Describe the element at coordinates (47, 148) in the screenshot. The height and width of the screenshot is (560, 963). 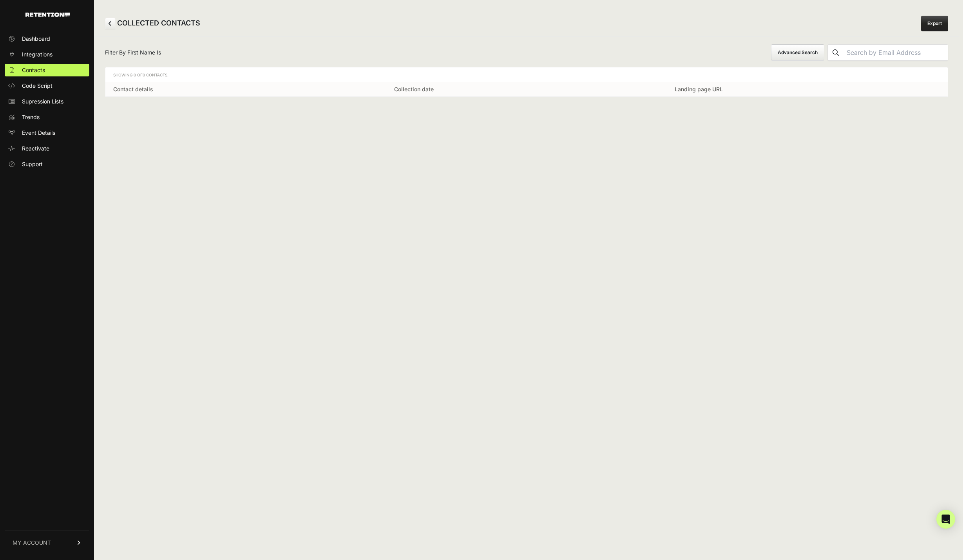
I see `a: Reactivate` at that location.